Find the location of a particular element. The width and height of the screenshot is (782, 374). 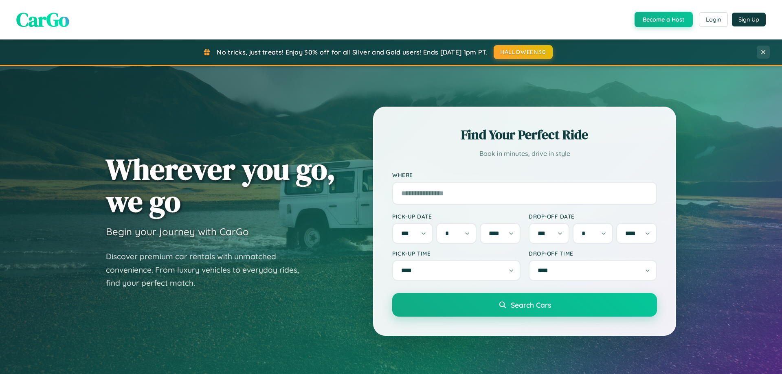

p: Book in minutes, drive in style is located at coordinates (525, 154).